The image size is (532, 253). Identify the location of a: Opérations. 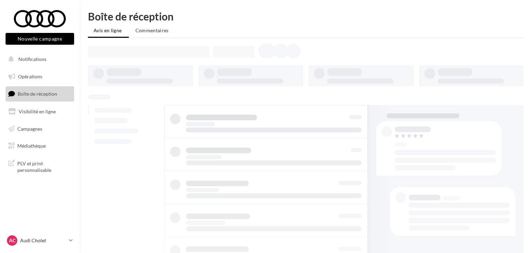
(40, 76).